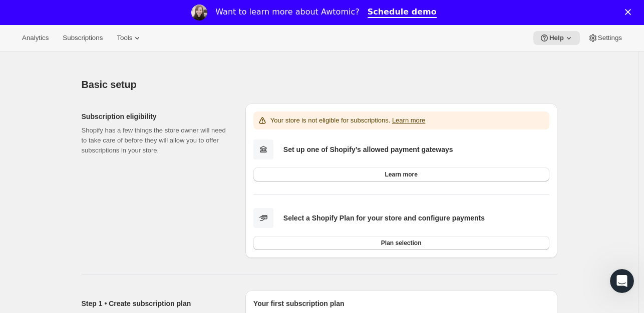 The height and width of the screenshot is (313, 644). I want to click on b: Select a Shopify Plan for your store and configure payments, so click(384, 218).